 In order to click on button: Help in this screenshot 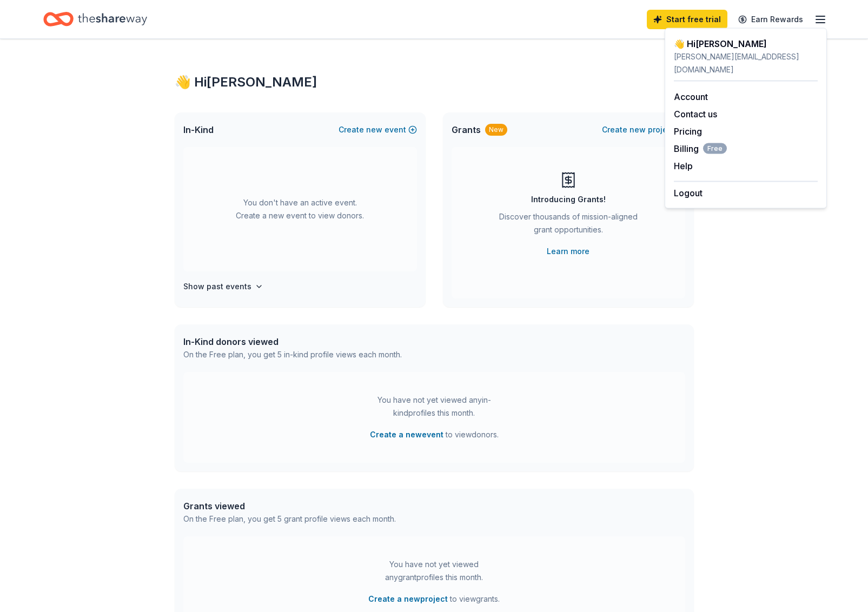, I will do `click(683, 166)`.